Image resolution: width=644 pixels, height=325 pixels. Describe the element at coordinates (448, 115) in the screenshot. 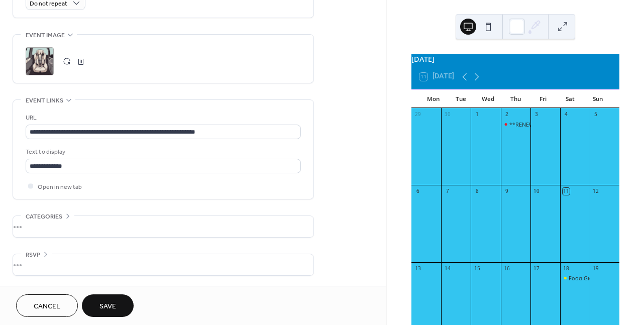

I see `div: 30` at that location.